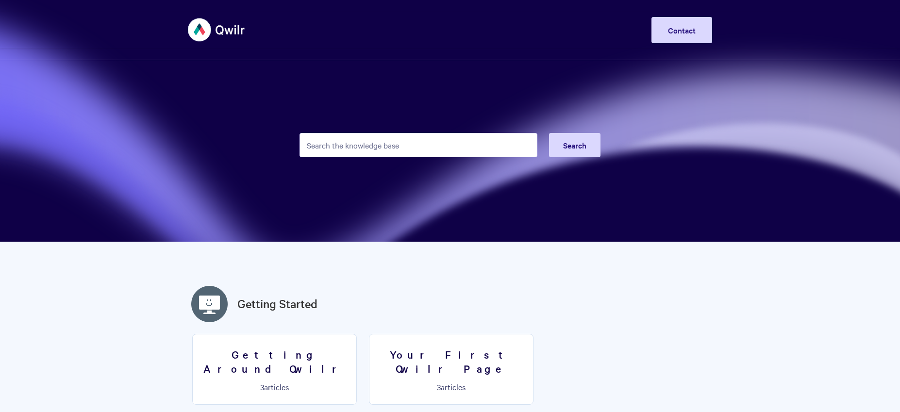 The width and height of the screenshot is (900, 412). I want to click on h3: Your First Qwilr Page, so click(451, 361).